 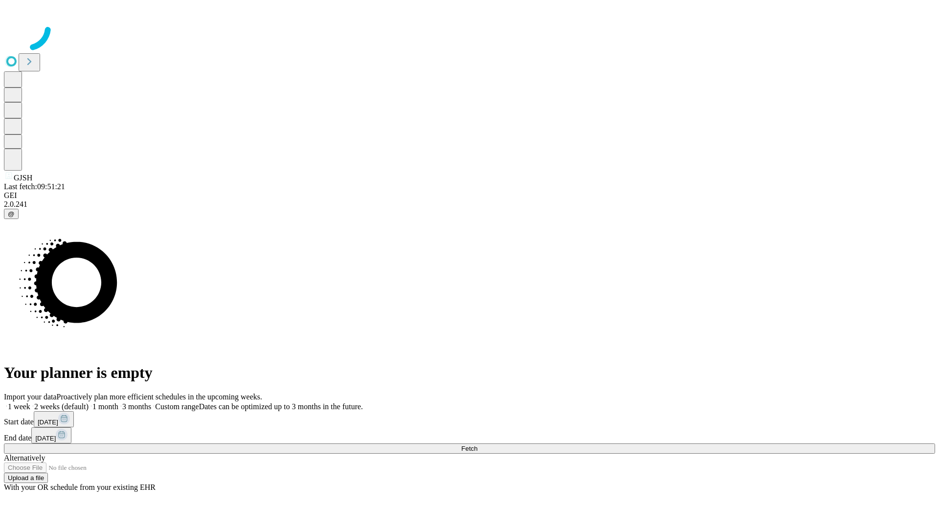 I want to click on div: GEI, so click(x=469, y=196).